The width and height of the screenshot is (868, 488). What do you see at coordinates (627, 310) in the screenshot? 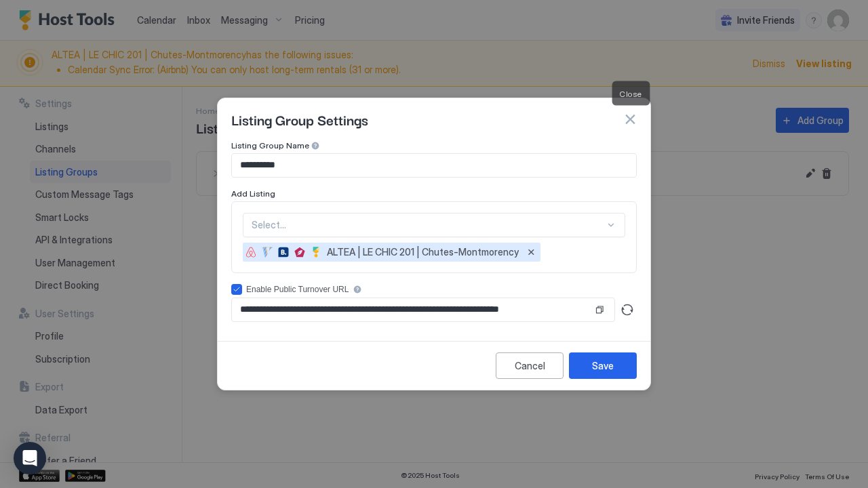
I see `button: Generate turnover URL` at bounding box center [627, 310].